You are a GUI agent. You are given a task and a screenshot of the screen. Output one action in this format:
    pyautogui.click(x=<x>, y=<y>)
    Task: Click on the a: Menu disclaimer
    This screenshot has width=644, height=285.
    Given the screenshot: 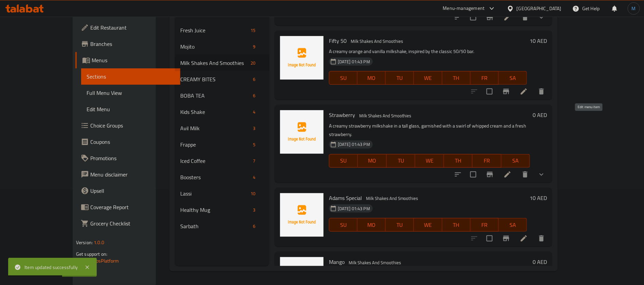 What is the action you would take?
    pyautogui.click(x=127, y=174)
    